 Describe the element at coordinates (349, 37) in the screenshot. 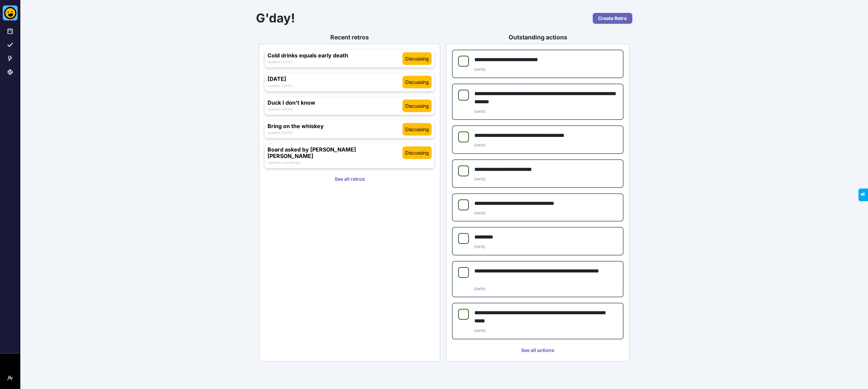

I see `h3: Recent retros` at that location.